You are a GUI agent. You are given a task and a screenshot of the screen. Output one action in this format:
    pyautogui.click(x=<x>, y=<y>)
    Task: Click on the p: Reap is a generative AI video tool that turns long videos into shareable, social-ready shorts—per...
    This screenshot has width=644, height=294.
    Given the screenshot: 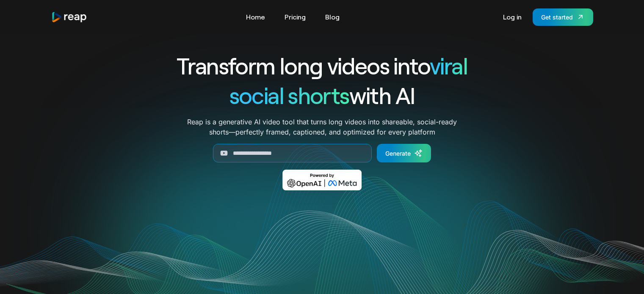 What is the action you would take?
    pyautogui.click(x=322, y=127)
    